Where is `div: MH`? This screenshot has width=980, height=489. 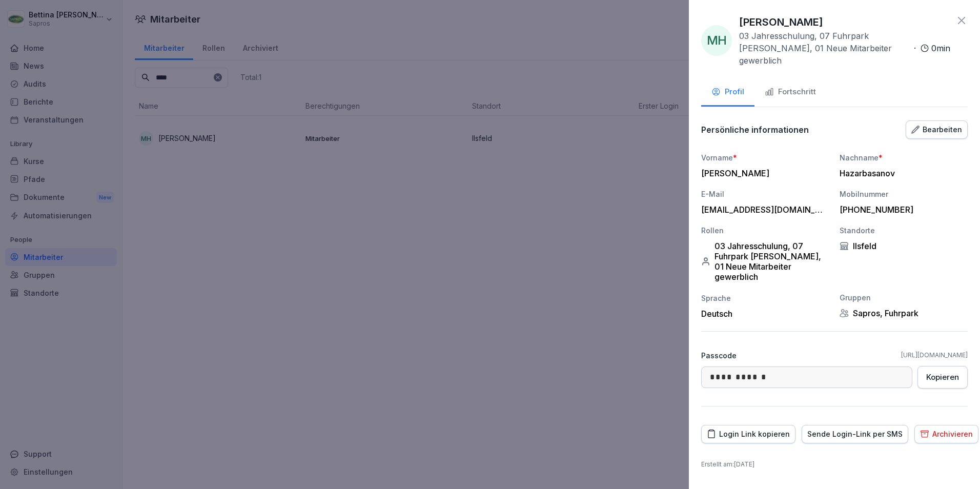
div: MH is located at coordinates (716, 41).